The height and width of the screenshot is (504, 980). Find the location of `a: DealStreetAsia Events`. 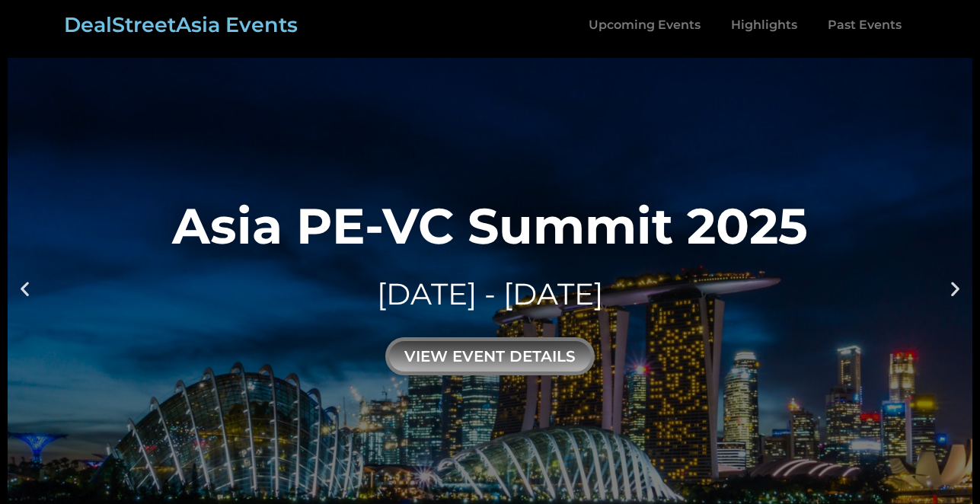

a: DealStreetAsia Events is located at coordinates (181, 24).